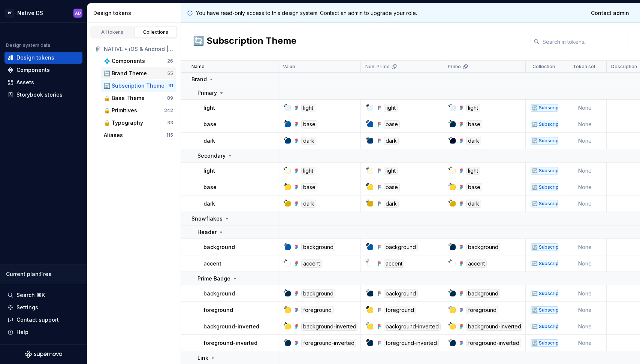  Describe the element at coordinates (307, 13) in the screenshot. I see `p: You have read-only access to this design system. Contact an admin to upgrade your role.` at that location.